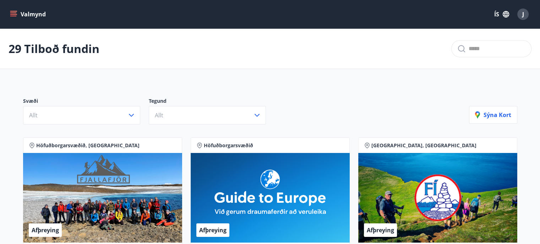 The width and height of the screenshot is (540, 244). I want to click on button: menu, so click(28, 14).